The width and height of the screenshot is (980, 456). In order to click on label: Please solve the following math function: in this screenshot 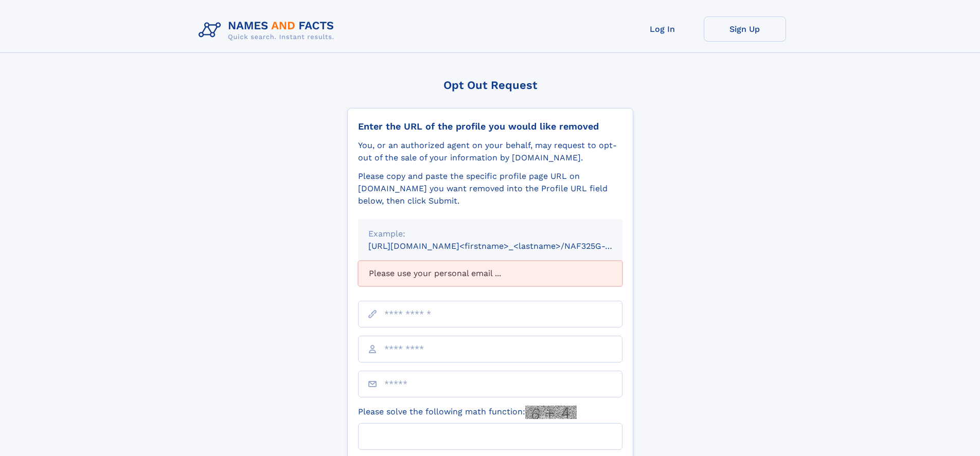, I will do `click(467, 412)`.